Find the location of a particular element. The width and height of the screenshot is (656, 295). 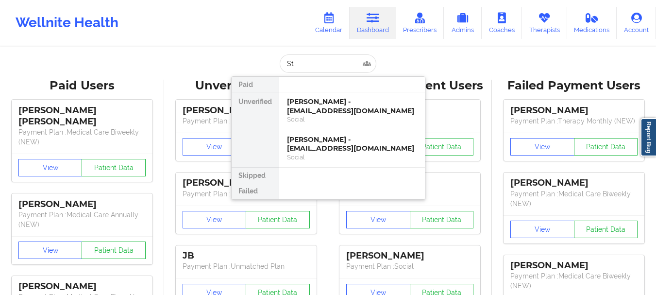

div: Failed Payment Users is located at coordinates (574, 85).